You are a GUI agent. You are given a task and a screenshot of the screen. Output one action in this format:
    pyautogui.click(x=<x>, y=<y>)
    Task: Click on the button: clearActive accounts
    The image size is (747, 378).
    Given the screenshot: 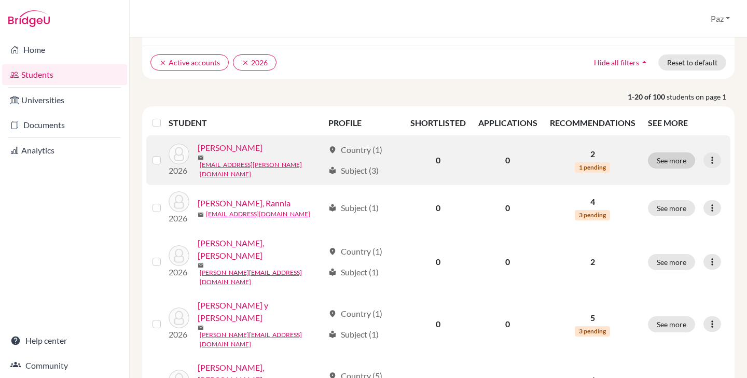 What is the action you would take?
    pyautogui.click(x=189, y=62)
    